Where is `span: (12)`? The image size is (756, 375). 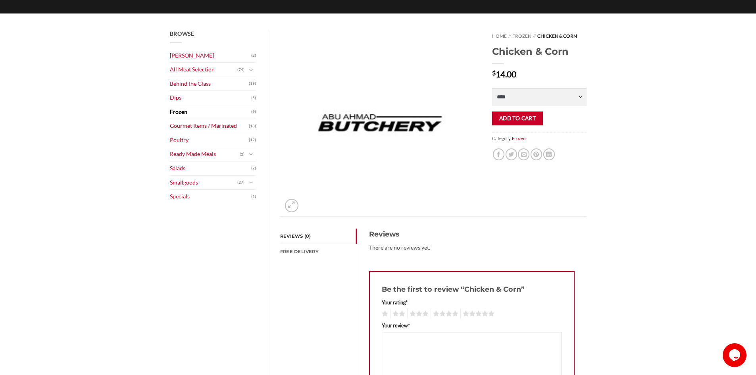 span: (12) is located at coordinates (252, 140).